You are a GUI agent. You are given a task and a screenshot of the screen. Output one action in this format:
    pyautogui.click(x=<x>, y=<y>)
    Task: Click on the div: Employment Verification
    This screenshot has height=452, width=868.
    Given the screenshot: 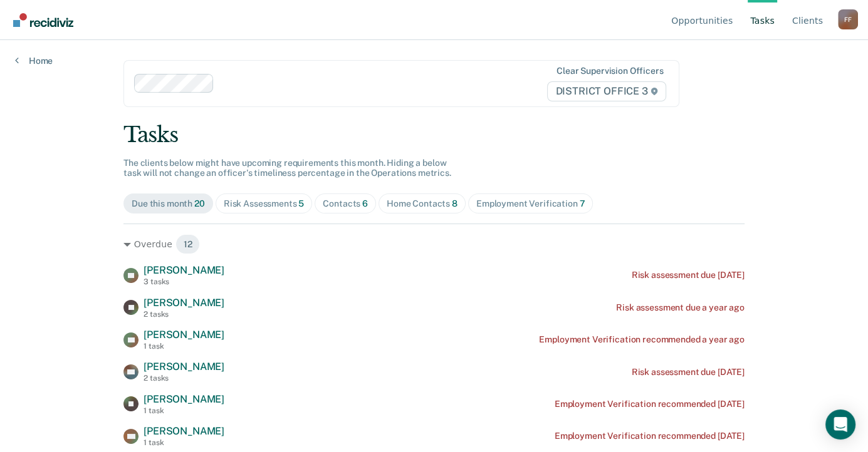 What is the action you would take?
    pyautogui.click(x=531, y=204)
    